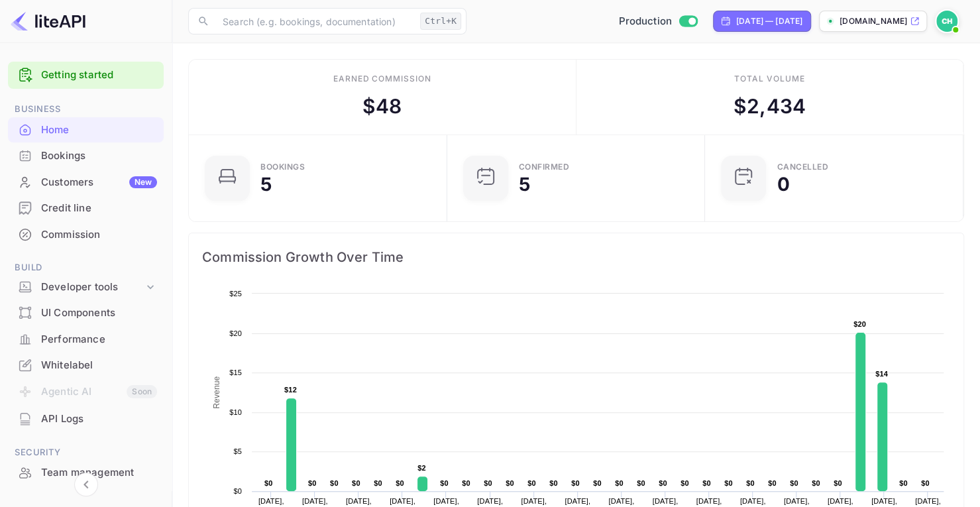 This screenshot has width=980, height=507. What do you see at coordinates (85, 453) in the screenshot?
I see `span: Security` at bounding box center [85, 453].